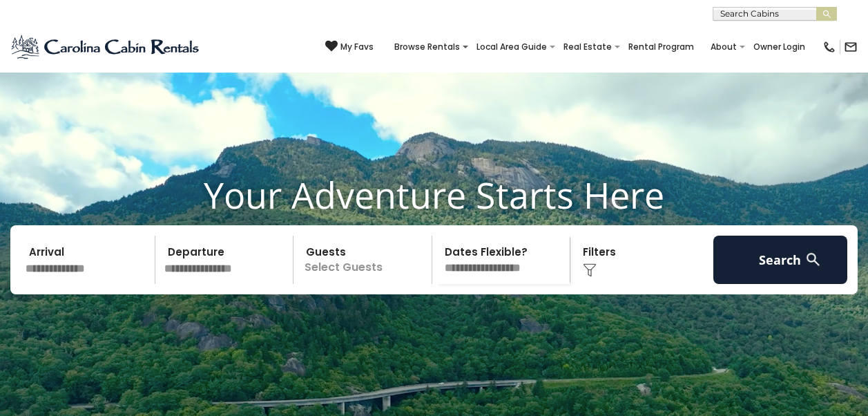 The image size is (868, 416). Describe the element at coordinates (434, 195) in the screenshot. I see `h1: Your Adventure Starts Here` at that location.